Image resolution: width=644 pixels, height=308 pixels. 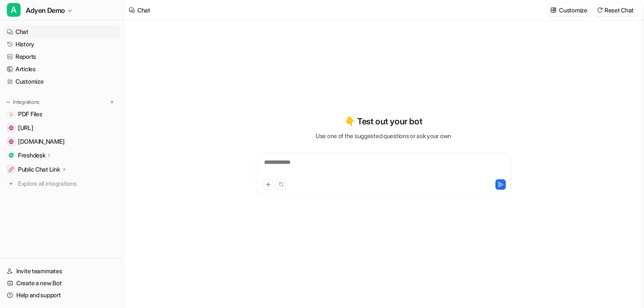 What do you see at coordinates (11, 170) in the screenshot?
I see `img: Public Chat Link` at bounding box center [11, 170].